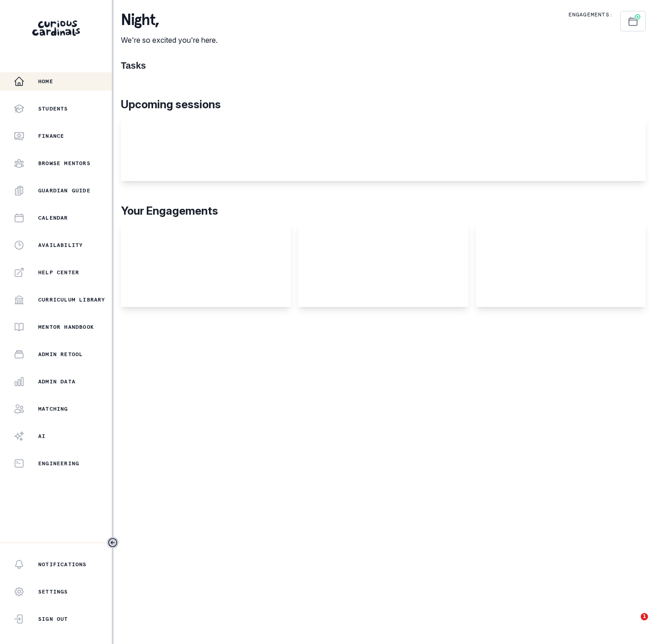 This screenshot has width=653, height=644. What do you see at coordinates (113, 543) in the screenshot?
I see `button: Toggle sidebar` at bounding box center [113, 543].